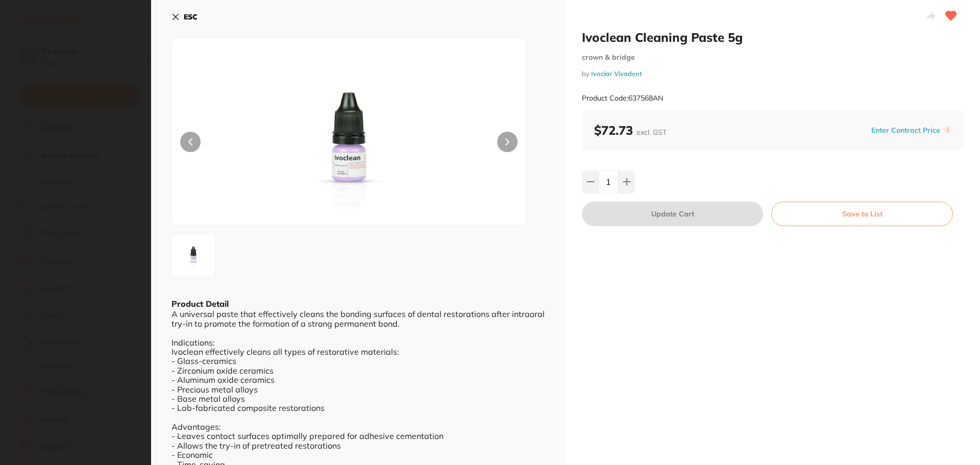 This screenshot has width=980, height=465. What do you see at coordinates (616, 73) in the screenshot?
I see `a: Ivoclar Vivadent` at bounding box center [616, 73].